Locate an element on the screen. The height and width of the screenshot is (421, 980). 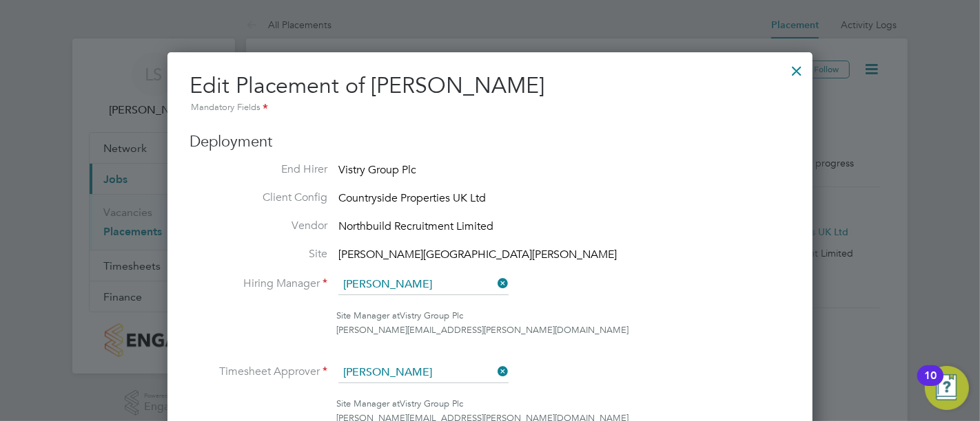
label: End Hirer is located at coordinates (258, 169).